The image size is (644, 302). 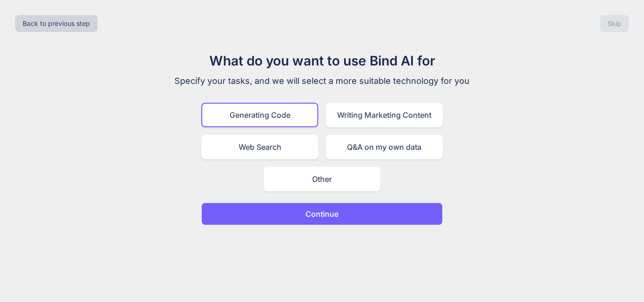 I want to click on div: Writing Marketing Content, so click(x=384, y=115).